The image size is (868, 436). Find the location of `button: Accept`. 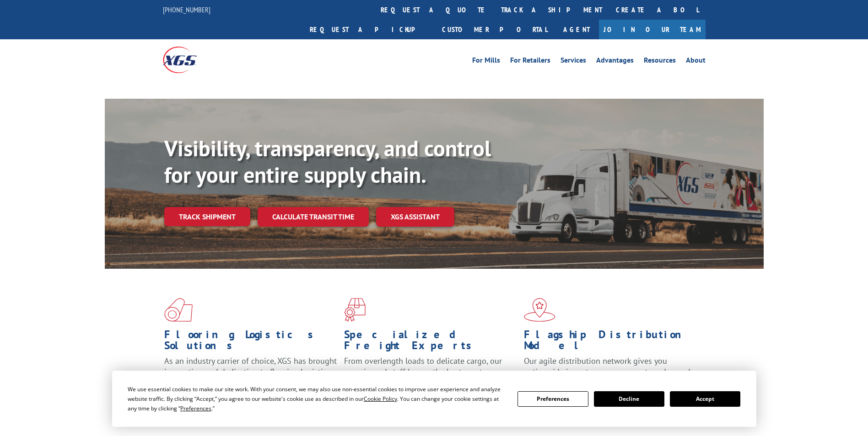

button: Accept is located at coordinates (705, 399).